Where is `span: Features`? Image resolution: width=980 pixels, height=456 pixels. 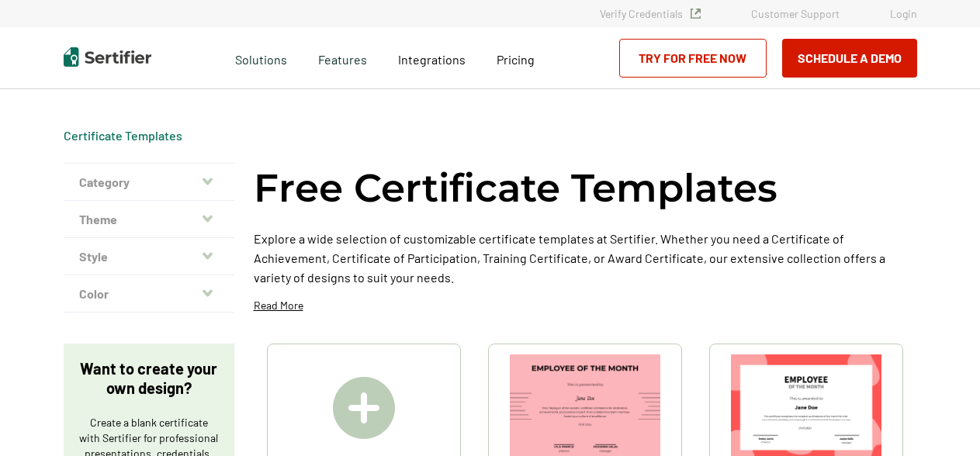 span: Features is located at coordinates (342, 57).